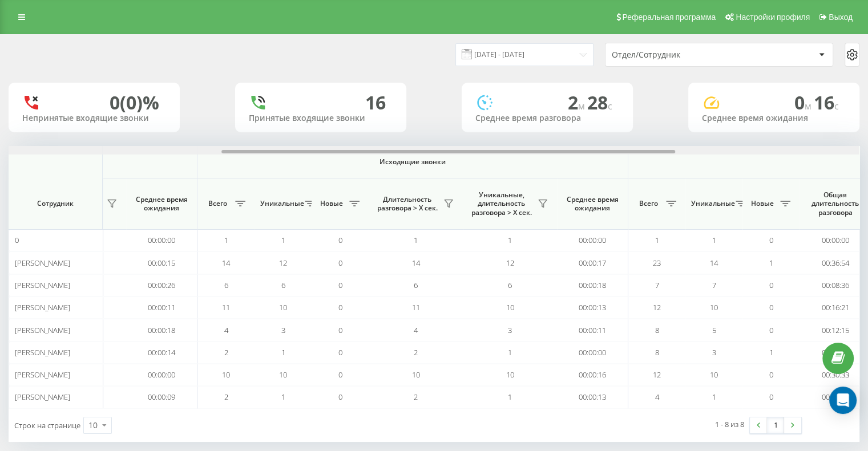  I want to click on span: Выход, so click(840, 17).